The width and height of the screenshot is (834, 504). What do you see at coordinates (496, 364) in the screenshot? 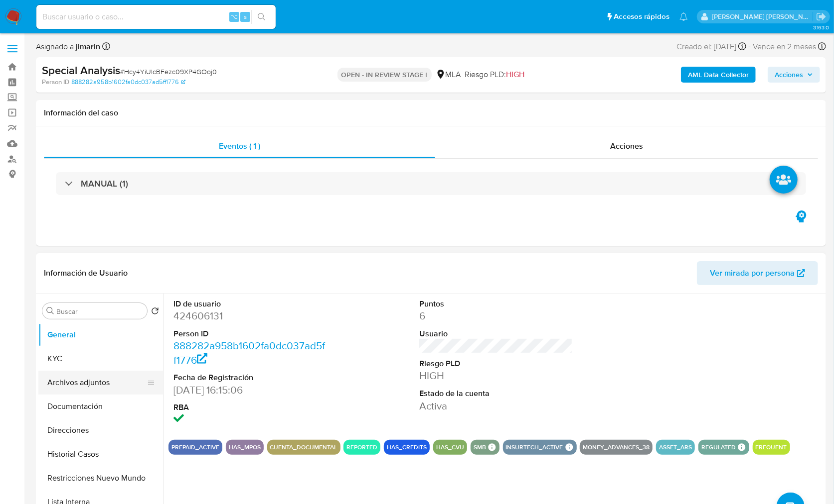
I see `dt: Riesgo PLD` at bounding box center [496, 364].